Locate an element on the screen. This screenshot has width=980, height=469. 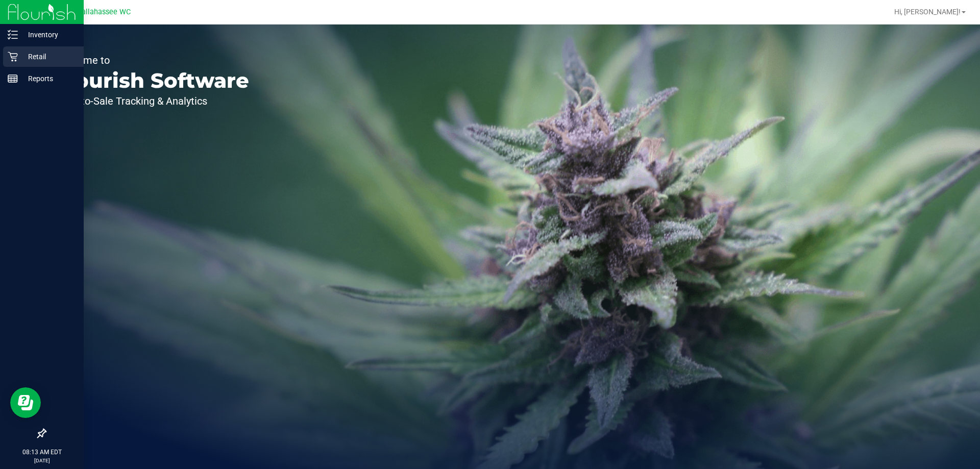
span: Tallahassee WC is located at coordinates (104, 12).